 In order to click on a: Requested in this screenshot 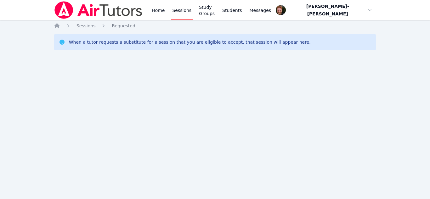, I will do `click(123, 26)`.